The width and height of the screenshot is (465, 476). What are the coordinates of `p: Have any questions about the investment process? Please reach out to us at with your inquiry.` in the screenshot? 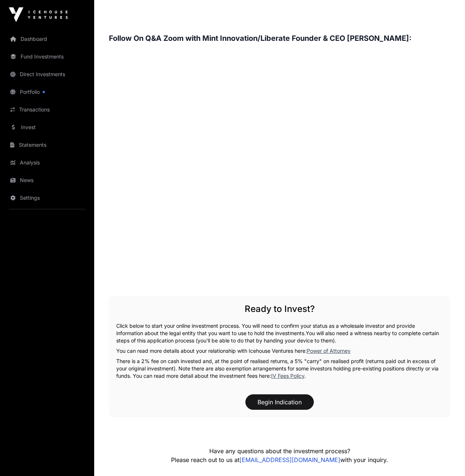 It's located at (280, 456).